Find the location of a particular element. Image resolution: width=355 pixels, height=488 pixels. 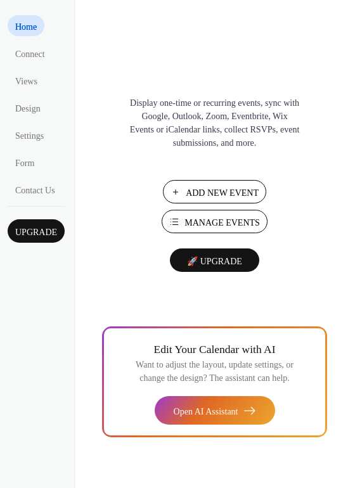

a: Form is located at coordinates (25, 162).